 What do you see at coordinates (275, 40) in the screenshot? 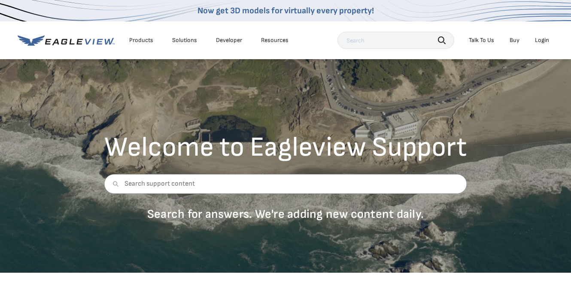
I see `div: Resources` at bounding box center [275, 40].